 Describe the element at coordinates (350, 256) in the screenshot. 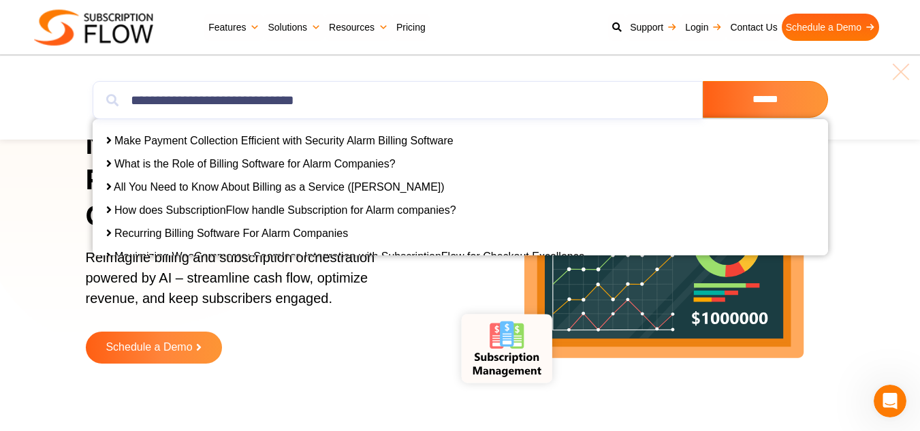

I see `a: Maximizing WooCommerce: Seamless Integration with SubscriptionFlow for Checkout Excellence` at that location.